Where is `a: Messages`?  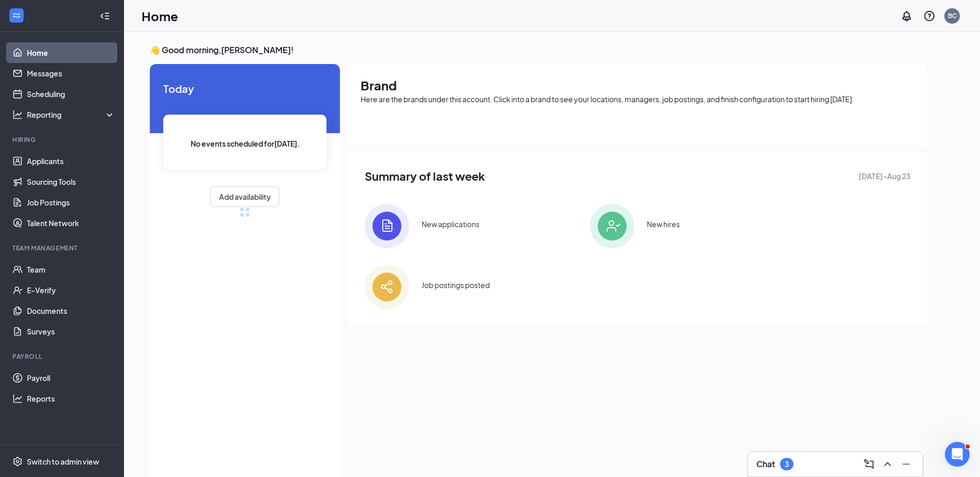 a: Messages is located at coordinates (70, 73).